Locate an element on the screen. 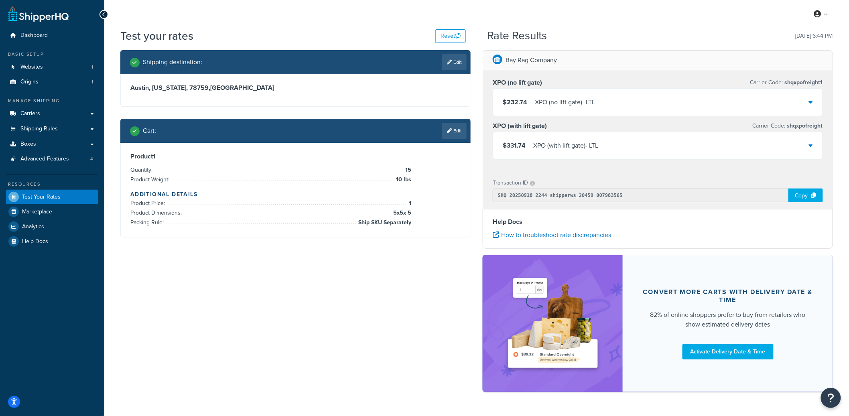 Image resolution: width=849 pixels, height=416 pixels. p: Transaction ID is located at coordinates (510, 183).